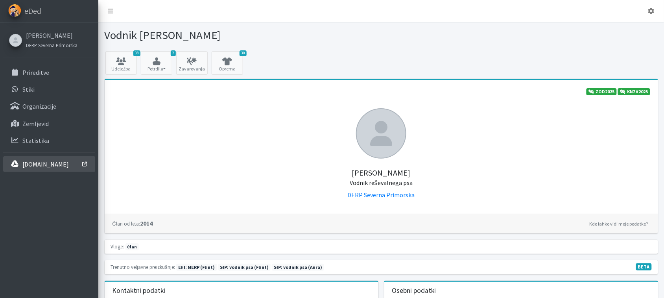 This screenshot has width=664, height=298. Describe the element at coordinates (49, 123) in the screenshot. I see `a: Zemljevid` at that location.